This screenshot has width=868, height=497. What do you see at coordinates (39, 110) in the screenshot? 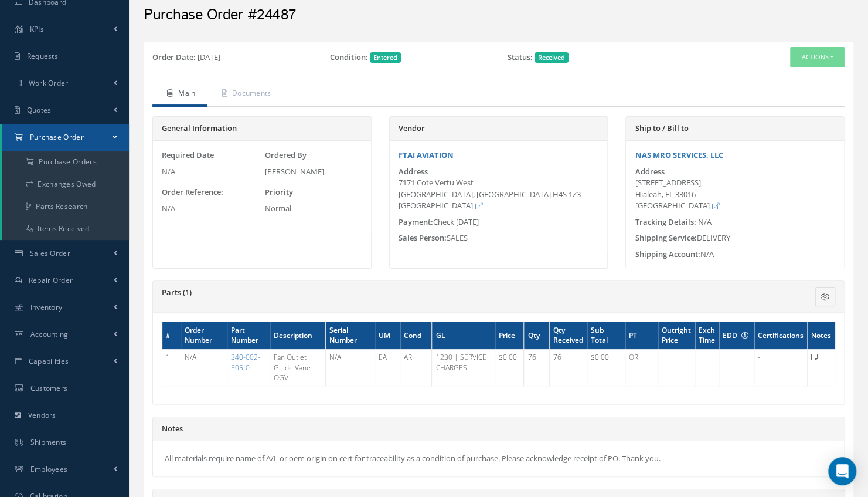
I see `span: Quotes` at bounding box center [39, 110].